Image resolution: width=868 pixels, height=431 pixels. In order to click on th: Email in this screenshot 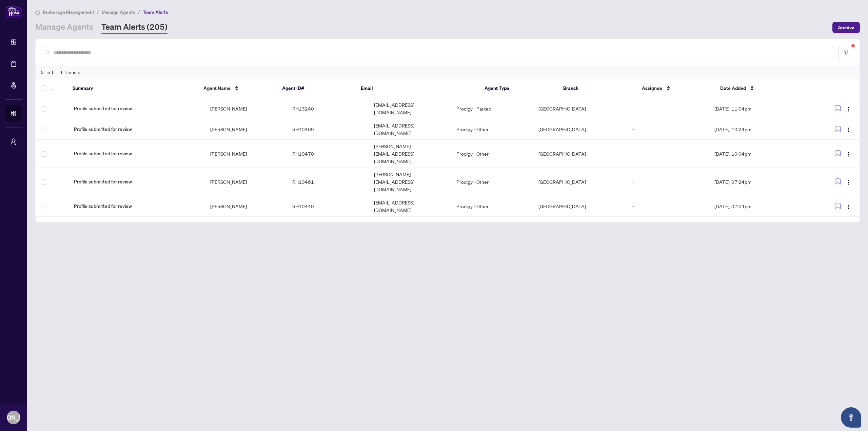, I will do `click(417, 89)`.